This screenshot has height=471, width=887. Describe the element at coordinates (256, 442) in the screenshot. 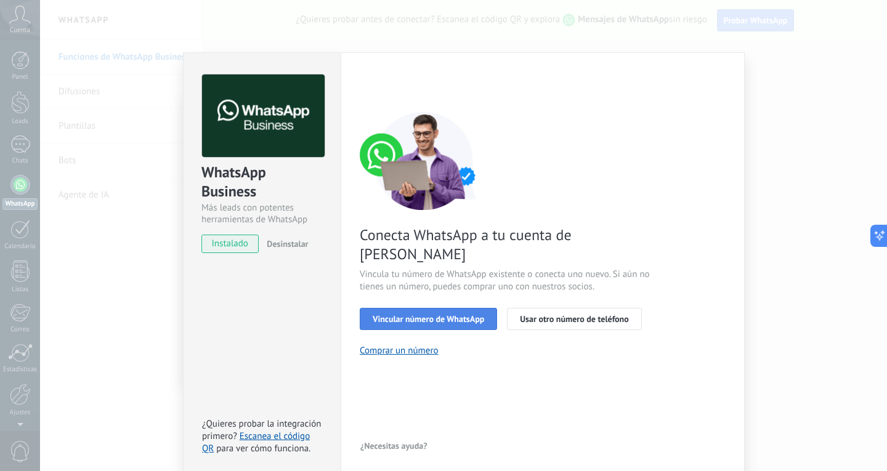

I see `a: Escanea el código QR` at that location.